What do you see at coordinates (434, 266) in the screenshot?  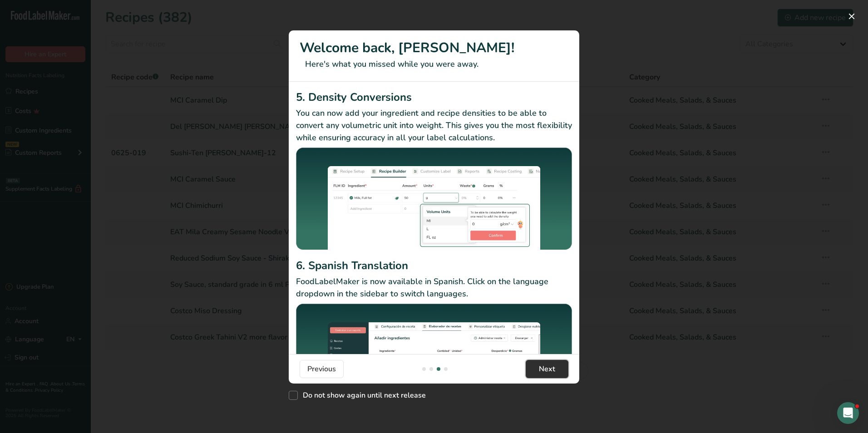 I see `h2: 6. Spanish Translation` at bounding box center [434, 266].